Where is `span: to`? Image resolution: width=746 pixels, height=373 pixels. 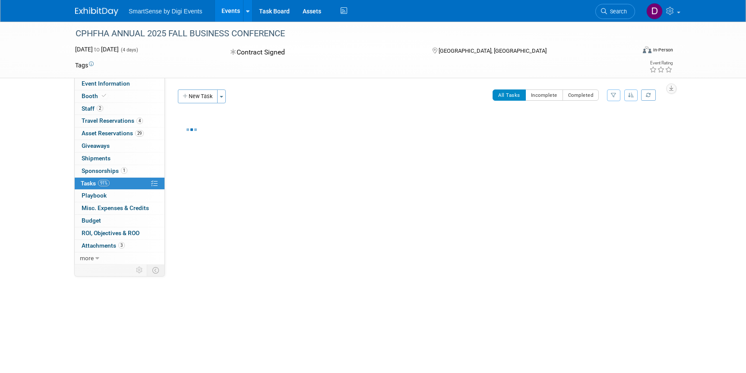 span: to is located at coordinates (97, 49).